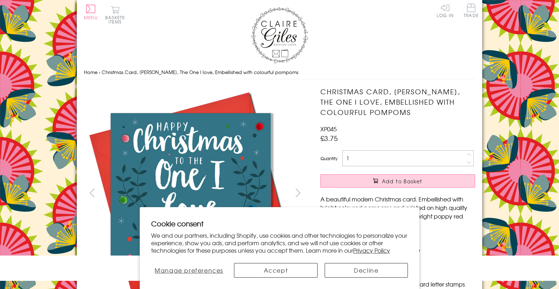  I want to click on button: next, so click(298, 192).